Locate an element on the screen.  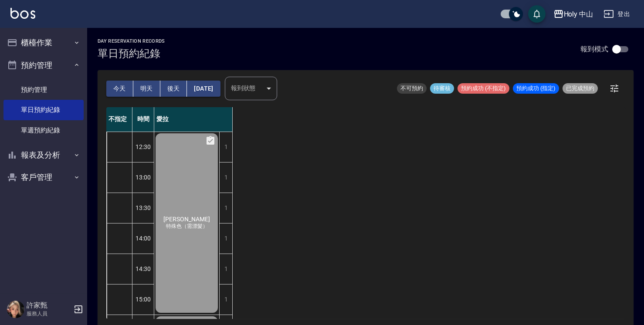
button: 明天 is located at coordinates (147, 89).